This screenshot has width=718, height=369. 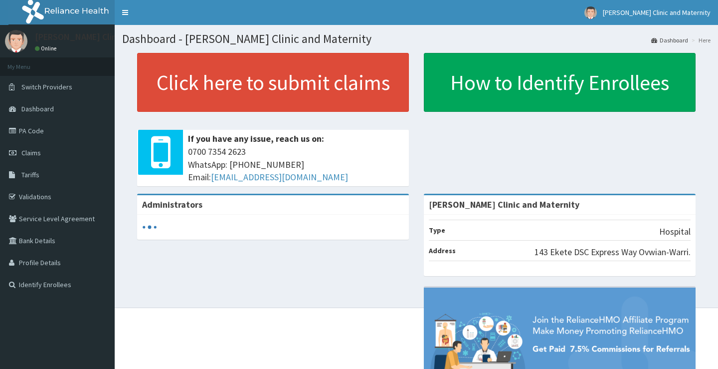 What do you see at coordinates (675, 231) in the screenshot?
I see `p: Hospital` at bounding box center [675, 231].